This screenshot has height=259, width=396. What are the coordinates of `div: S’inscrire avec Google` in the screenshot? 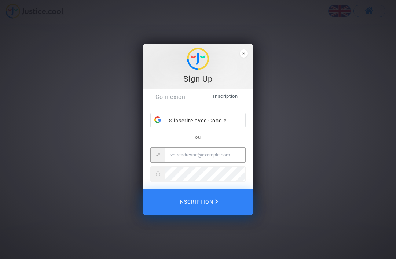 It's located at (198, 121).